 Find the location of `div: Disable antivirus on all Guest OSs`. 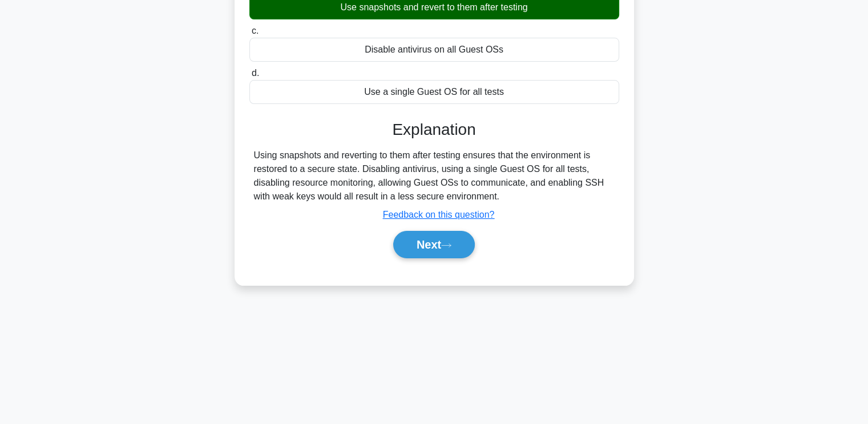

div: Disable antivirus on all Guest OSs is located at coordinates (434, 50).